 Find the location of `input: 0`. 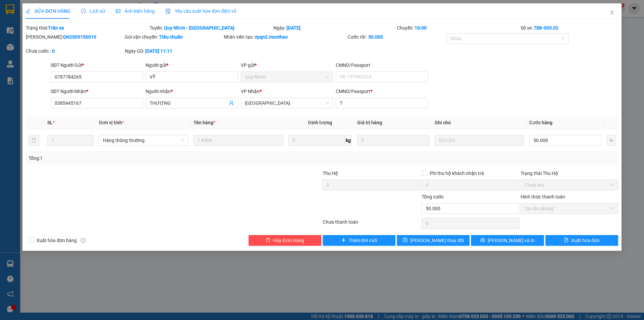

input: 0 is located at coordinates (393, 140).